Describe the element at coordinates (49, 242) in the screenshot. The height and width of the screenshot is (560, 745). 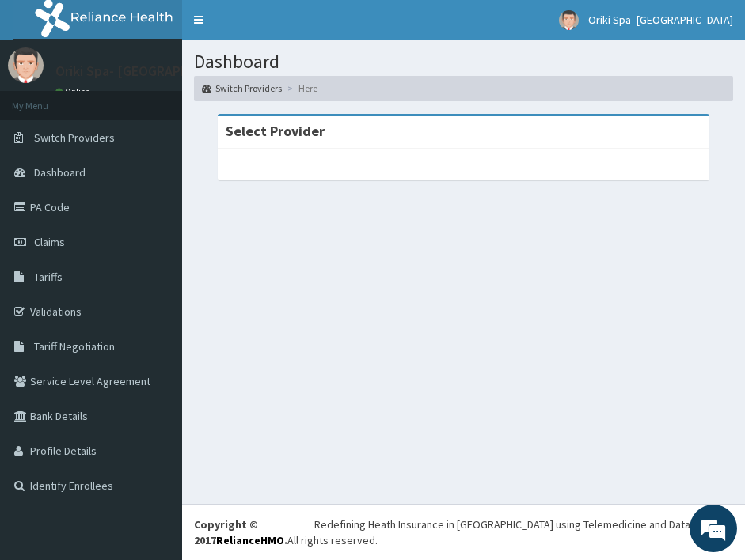
I see `span: Claims` at that location.